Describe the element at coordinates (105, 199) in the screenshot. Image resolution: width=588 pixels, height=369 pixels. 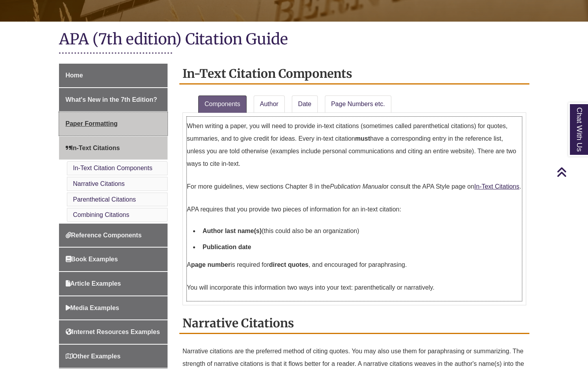
I see `a: Parenthetical Citations` at that location.